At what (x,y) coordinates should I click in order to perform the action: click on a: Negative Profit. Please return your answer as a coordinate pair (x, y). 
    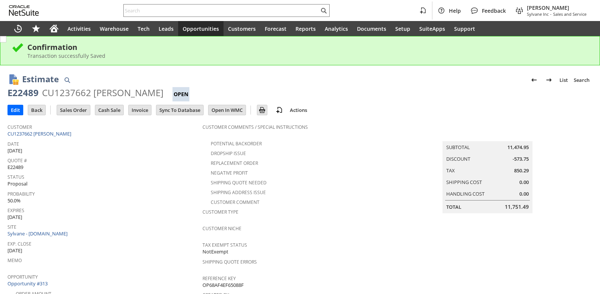
    Looking at the image, I should click on (229, 173).